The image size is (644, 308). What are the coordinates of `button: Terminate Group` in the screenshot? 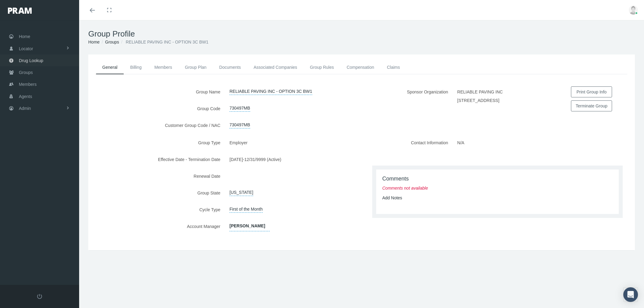 It's located at (591, 106).